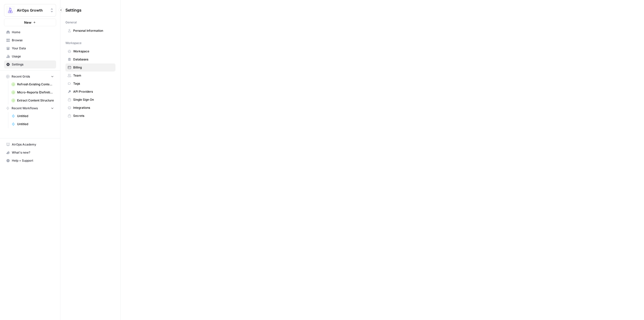 The width and height of the screenshot is (644, 320). I want to click on span: AirOps Growth, so click(32, 10).